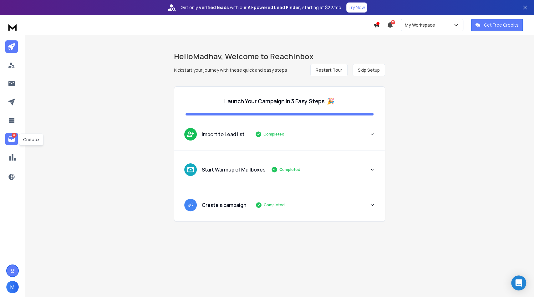 This screenshot has width=534, height=297. I want to click on p: My Workspace, so click(421, 25).